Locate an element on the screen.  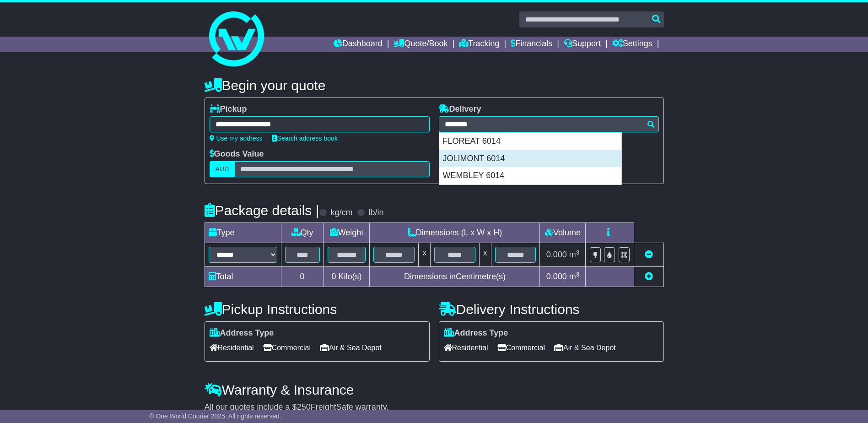
a: Settings is located at coordinates (632, 44).